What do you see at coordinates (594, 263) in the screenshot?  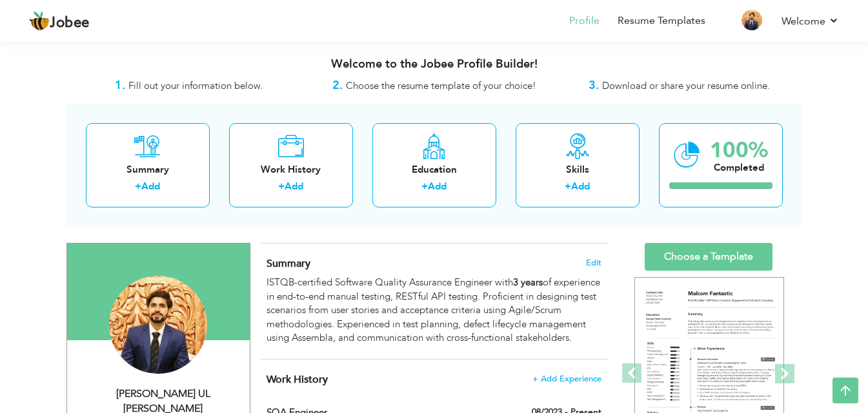 I see `span: Edit` at bounding box center [594, 263].